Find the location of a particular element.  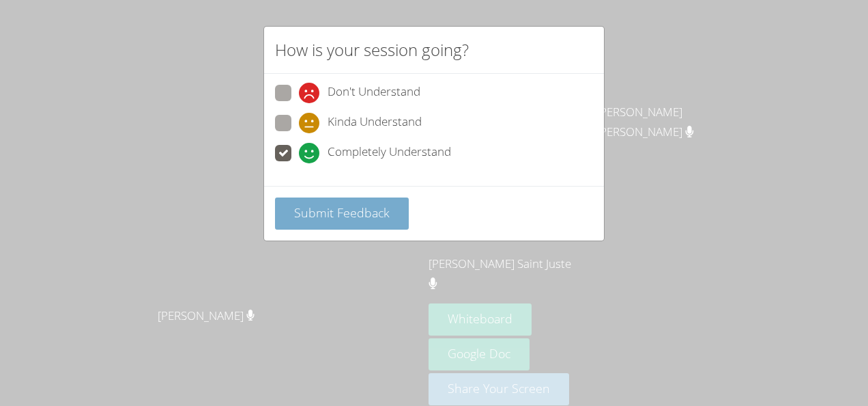

span: Submit Feedback is located at coordinates (342, 212).